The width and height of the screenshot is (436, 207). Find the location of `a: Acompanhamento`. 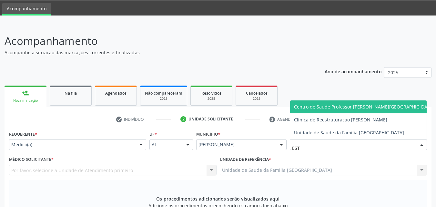

a: Acompanhamento is located at coordinates (26, 9).